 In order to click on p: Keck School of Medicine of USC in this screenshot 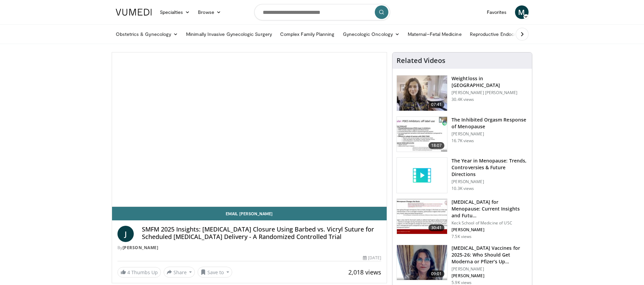, I will do `click(490, 223)`.